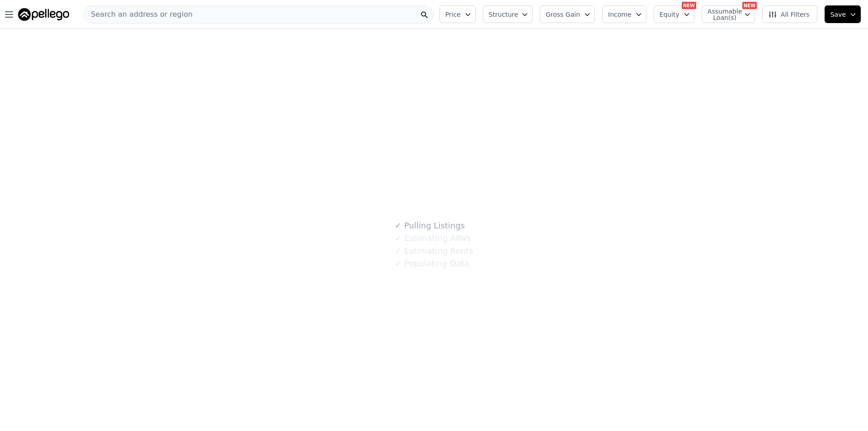 This screenshot has width=868, height=431. I want to click on span: Save, so click(838, 14).